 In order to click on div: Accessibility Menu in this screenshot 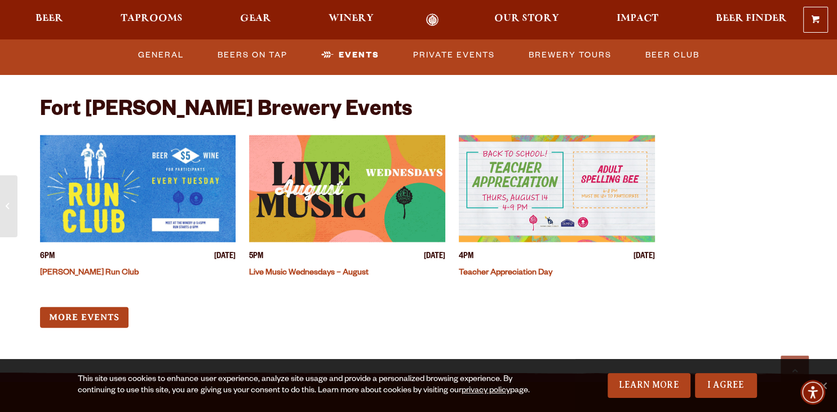, I will do `click(813, 392)`.